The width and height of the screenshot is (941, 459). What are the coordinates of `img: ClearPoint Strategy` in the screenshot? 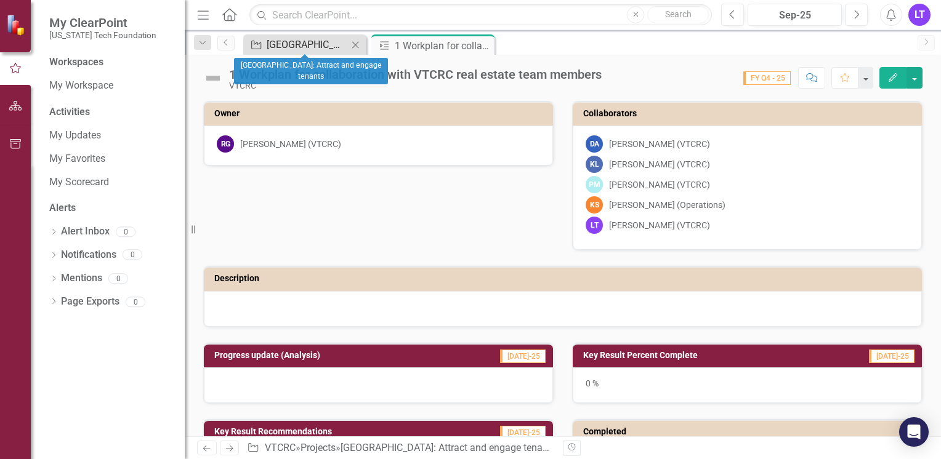 It's located at (17, 24).